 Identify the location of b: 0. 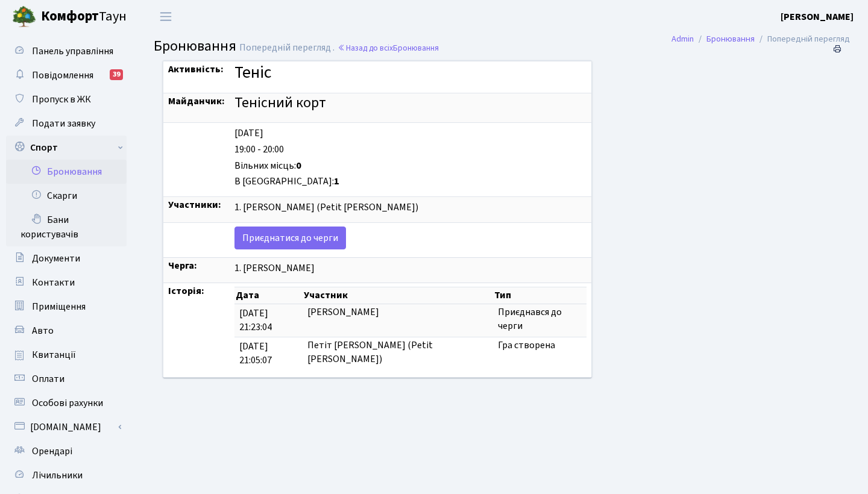
(298, 166).